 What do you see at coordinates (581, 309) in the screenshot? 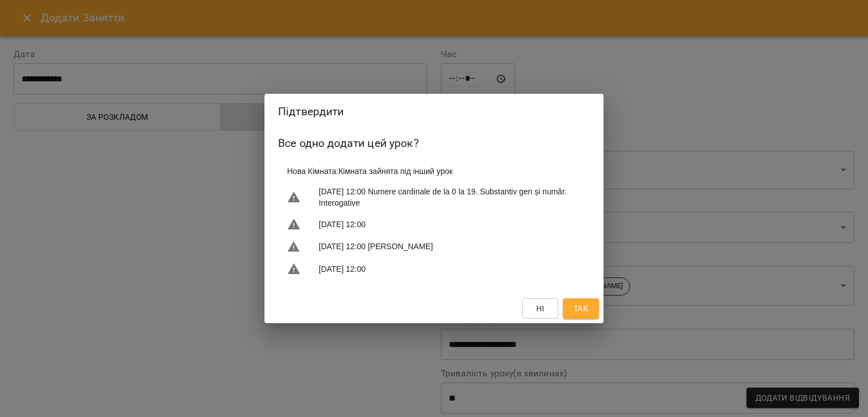
I see `span: Так` at bounding box center [581, 309].